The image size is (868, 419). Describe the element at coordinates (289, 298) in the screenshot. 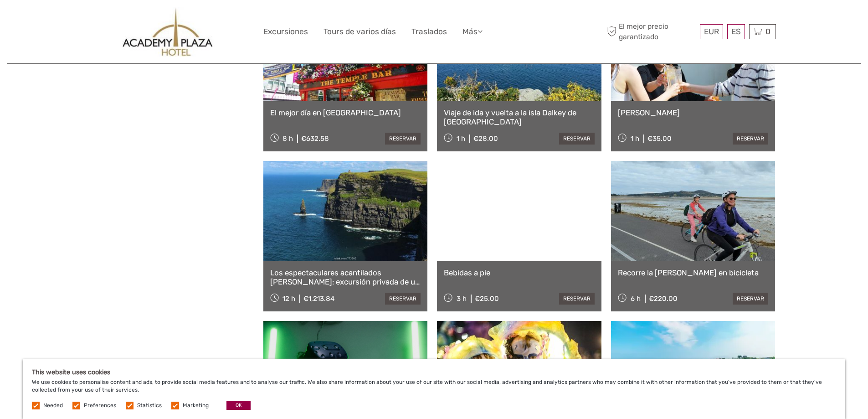

I see `span: 12 h` at that location.